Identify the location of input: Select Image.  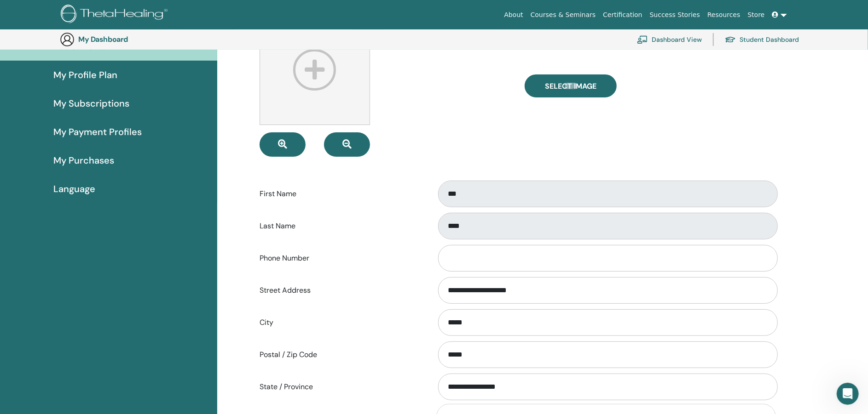
(571, 86).